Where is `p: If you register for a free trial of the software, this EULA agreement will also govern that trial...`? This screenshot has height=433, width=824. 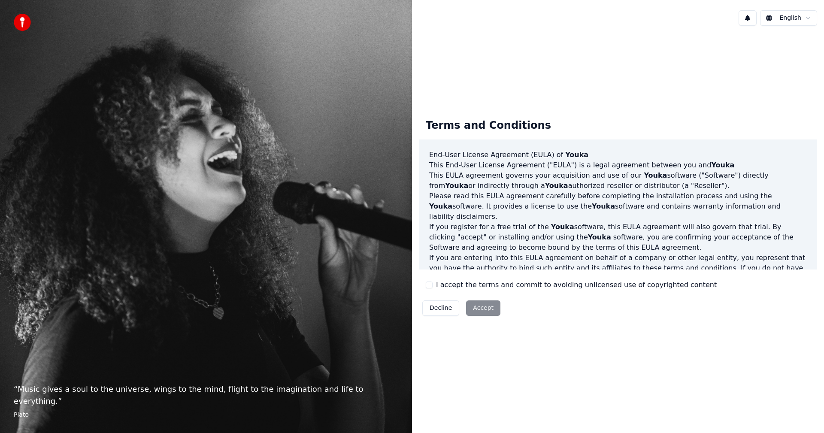
p: If you register for a free trial of the software, this EULA agreement will also govern that trial... is located at coordinates (618, 237).